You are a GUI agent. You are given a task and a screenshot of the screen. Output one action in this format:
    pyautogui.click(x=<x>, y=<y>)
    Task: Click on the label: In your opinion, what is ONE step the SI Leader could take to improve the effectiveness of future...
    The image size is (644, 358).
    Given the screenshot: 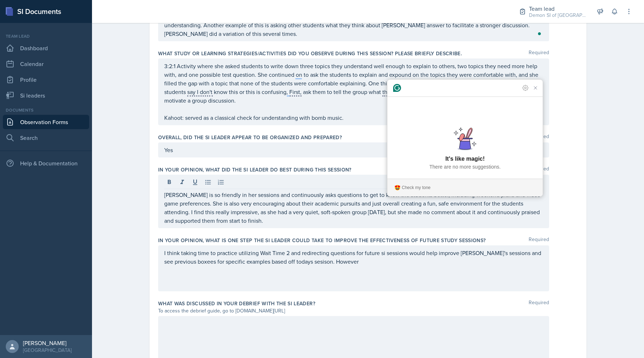 What is the action you would take?
    pyautogui.click(x=322, y=240)
    